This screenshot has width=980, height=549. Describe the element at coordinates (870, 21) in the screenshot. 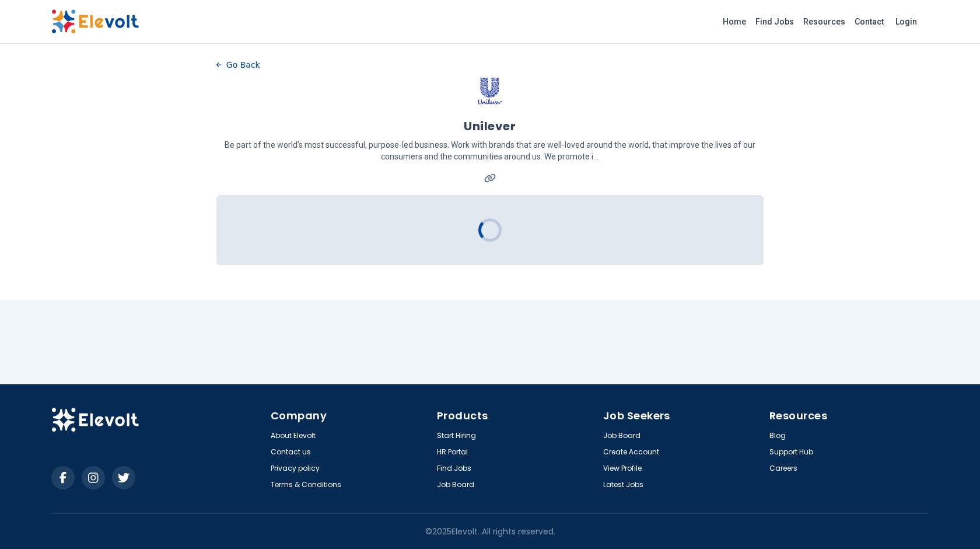

I see `a: Contact` at that location.